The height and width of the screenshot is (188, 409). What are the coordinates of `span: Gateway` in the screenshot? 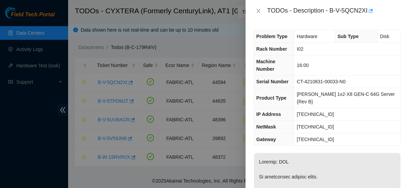 It's located at (266, 139).